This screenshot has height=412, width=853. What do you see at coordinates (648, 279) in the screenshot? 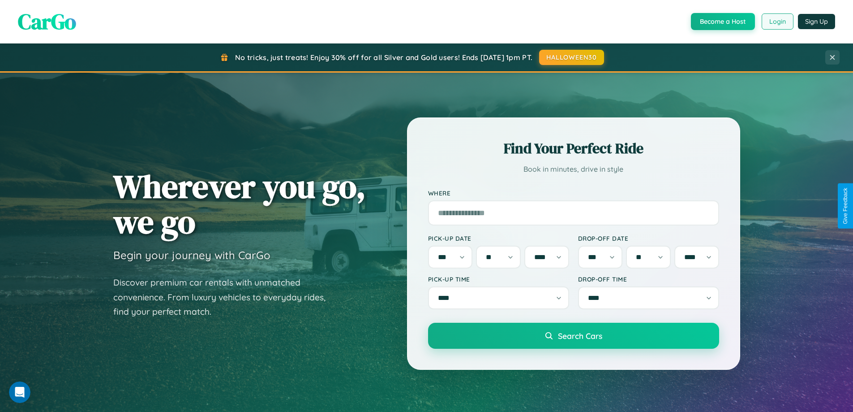
I see `label: Drop-off Time` at bounding box center [648, 279].